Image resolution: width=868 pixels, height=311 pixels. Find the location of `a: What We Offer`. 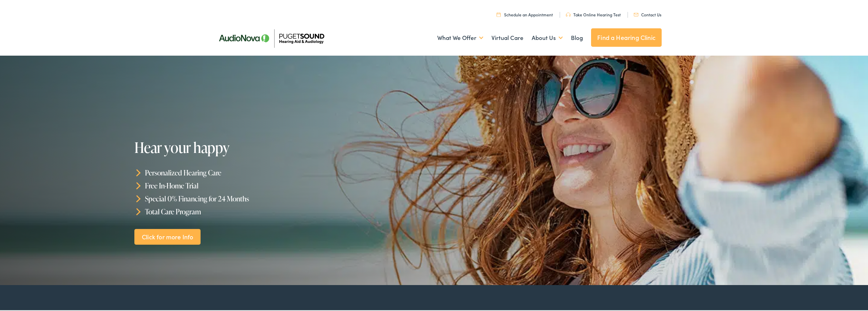

a: What We Offer is located at coordinates (460, 37).